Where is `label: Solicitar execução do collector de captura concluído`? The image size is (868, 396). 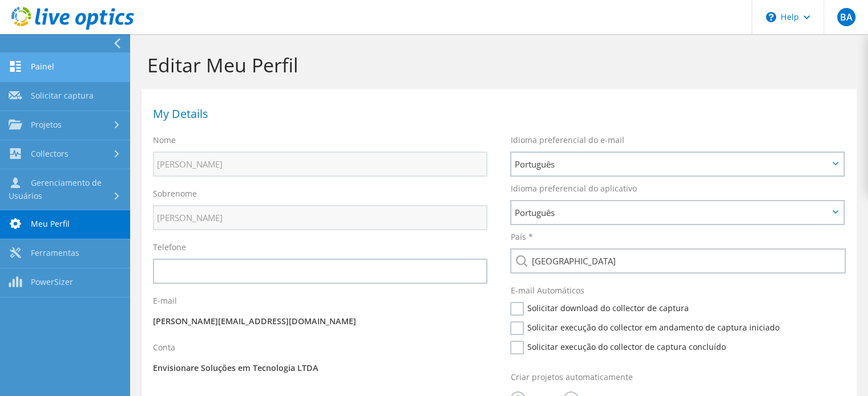 label: Solicitar execução do collector de captura concluído is located at coordinates (617, 348).